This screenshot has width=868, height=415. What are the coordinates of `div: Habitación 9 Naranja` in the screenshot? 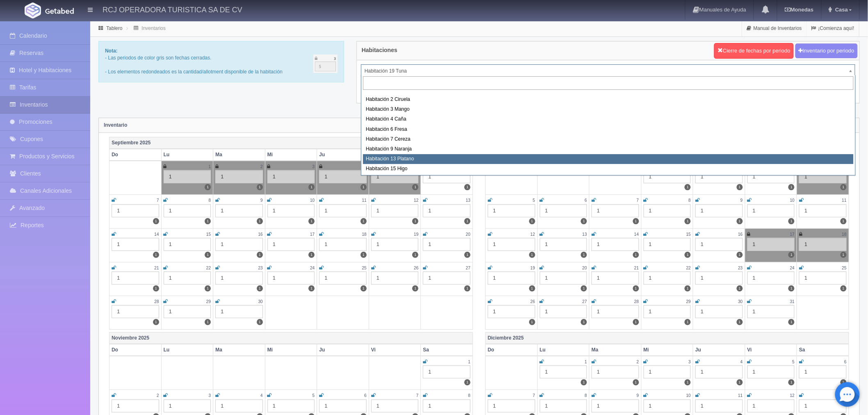 It's located at (608, 149).